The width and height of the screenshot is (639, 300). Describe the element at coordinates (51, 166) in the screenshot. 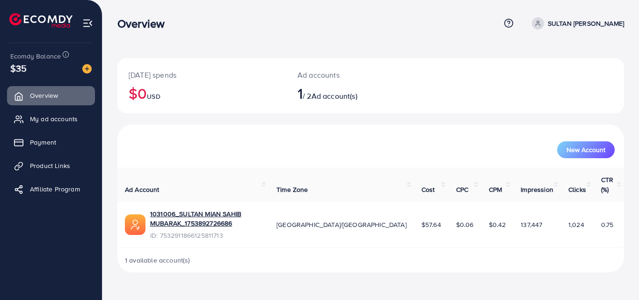

I see `a: Product Links` at that location.